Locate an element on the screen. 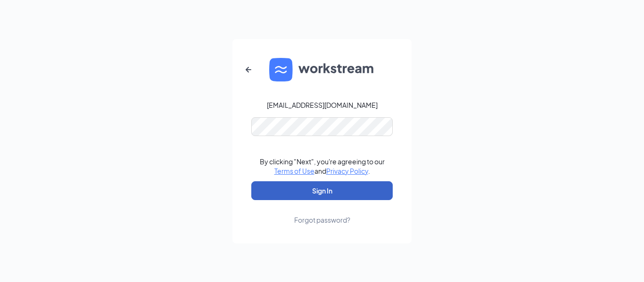 This screenshot has height=282, width=644. div: By clicking "Next", you're agreeing to our and . is located at coordinates (322, 166).